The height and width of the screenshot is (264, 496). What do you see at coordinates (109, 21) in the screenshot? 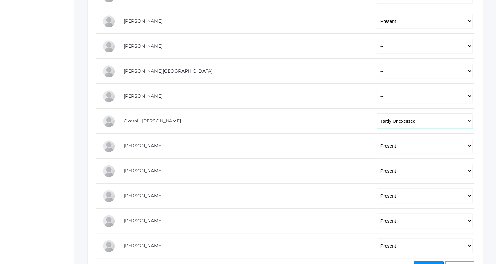
I see `div: Rachel Hayton` at bounding box center [109, 21].